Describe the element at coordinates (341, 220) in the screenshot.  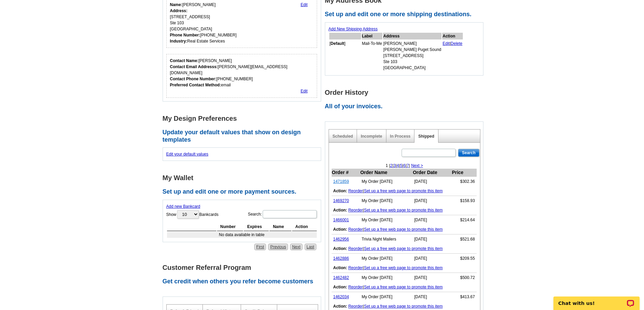
I see `a: 1466001` at that location.